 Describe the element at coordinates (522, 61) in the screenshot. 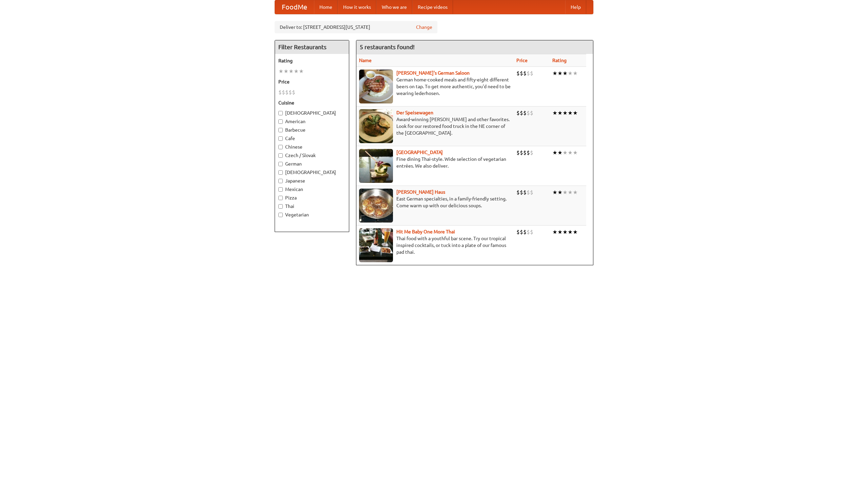

I see `a: Price` at that location.